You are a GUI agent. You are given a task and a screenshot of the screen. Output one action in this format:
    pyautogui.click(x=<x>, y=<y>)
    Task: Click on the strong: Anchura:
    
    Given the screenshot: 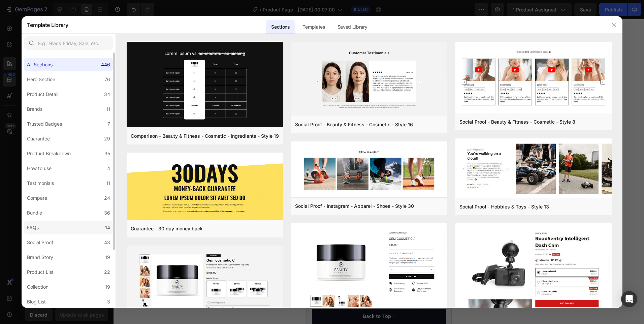 What is the action you would take?
    pyautogui.click(x=65, y=181)
    